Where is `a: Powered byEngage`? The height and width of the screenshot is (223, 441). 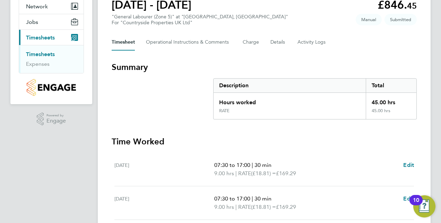 a: Powered byEngage is located at coordinates (51, 119).